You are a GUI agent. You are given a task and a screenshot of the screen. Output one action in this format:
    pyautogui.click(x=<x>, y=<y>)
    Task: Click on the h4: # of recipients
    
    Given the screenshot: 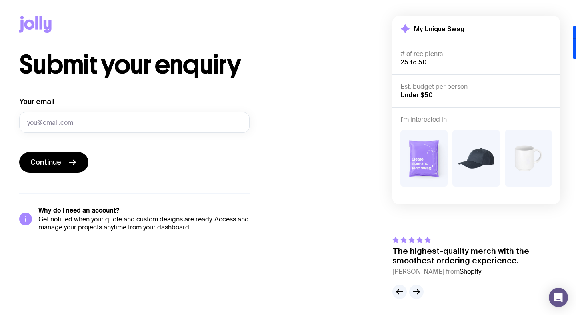 What is the action you would take?
    pyautogui.click(x=476, y=54)
    